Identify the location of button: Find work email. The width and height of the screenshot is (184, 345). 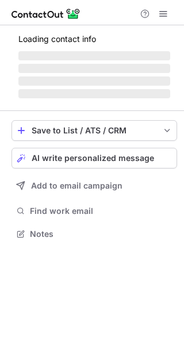
(94, 211).